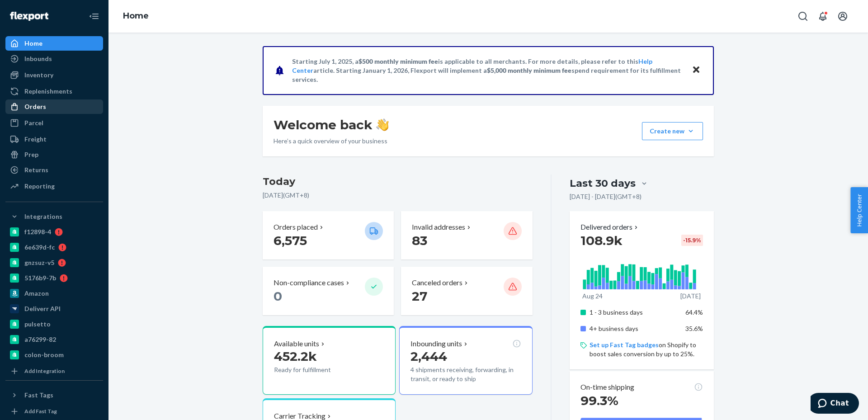 This screenshot has height=420, width=868. I want to click on a: Freight, so click(54, 140).